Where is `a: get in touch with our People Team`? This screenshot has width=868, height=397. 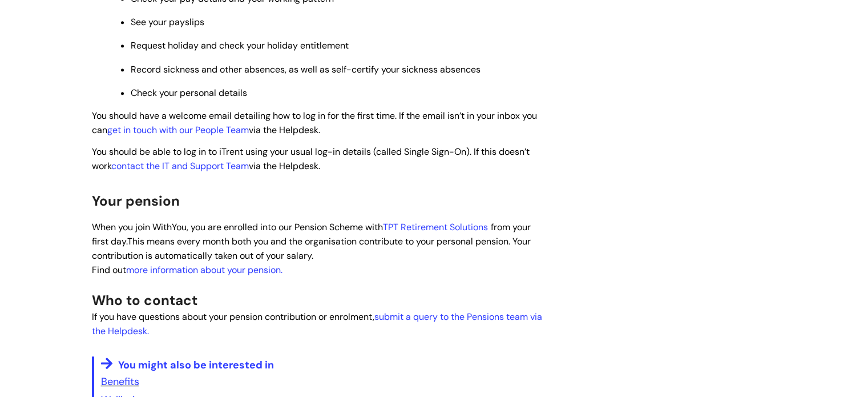 a: get in touch with our People Team is located at coordinates (178, 129).